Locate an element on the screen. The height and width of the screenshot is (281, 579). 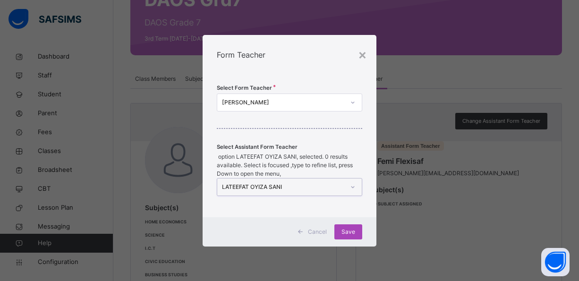
div: LATEEFAT OYIZA SANI is located at coordinates (283, 187).